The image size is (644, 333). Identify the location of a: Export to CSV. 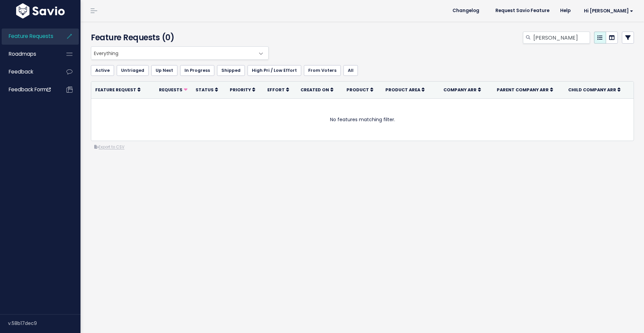
(109, 147).